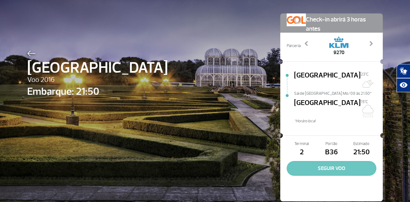 This screenshot has width=410, height=202. I want to click on span: 9270, so click(338, 52).